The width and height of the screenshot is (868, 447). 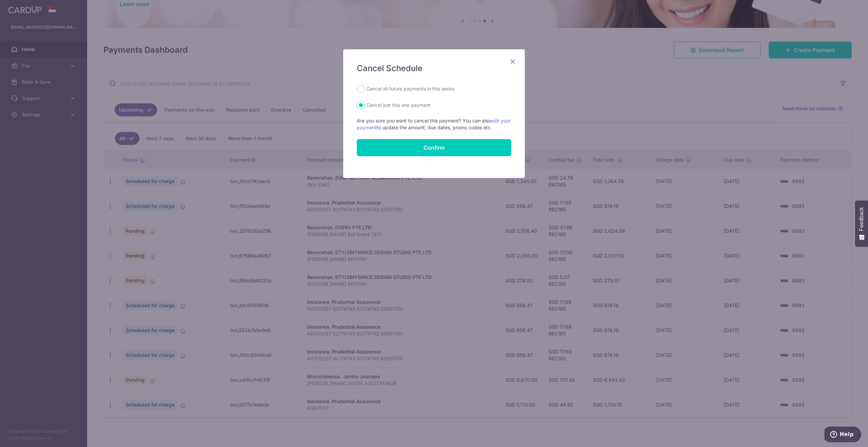 What do you see at coordinates (434, 147) in the screenshot?
I see `button: Confirm` at bounding box center [434, 147].